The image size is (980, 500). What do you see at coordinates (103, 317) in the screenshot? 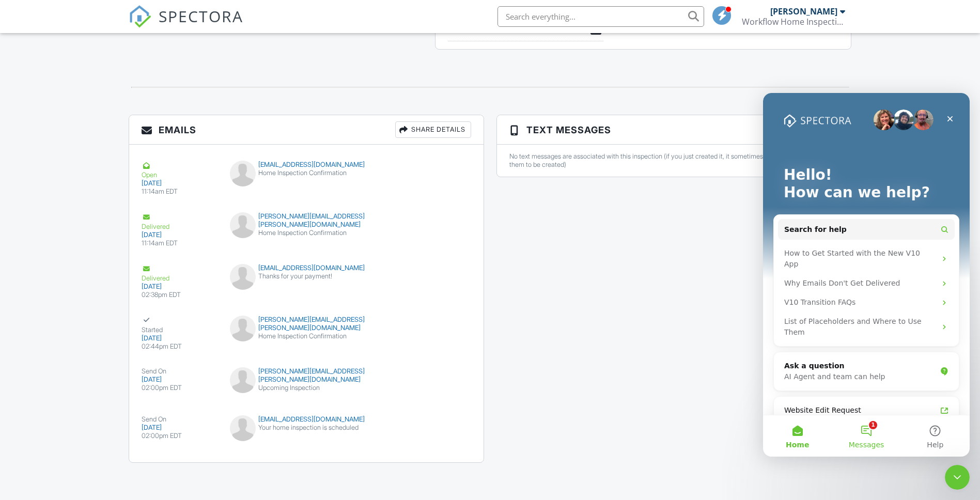
I see `a: Website Edit Request` at bounding box center [103, 317].